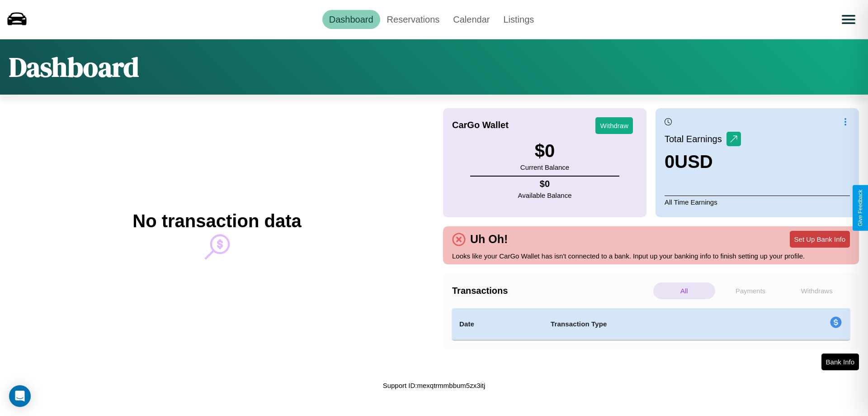  Describe the element at coordinates (820, 239) in the screenshot. I see `button: Set Up Bank Info` at that location.